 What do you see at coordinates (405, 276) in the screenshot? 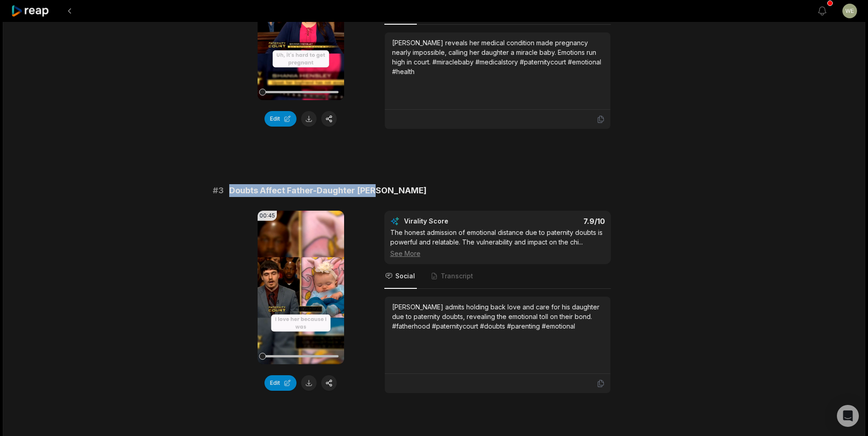
I see `span: Social` at bounding box center [405, 276].